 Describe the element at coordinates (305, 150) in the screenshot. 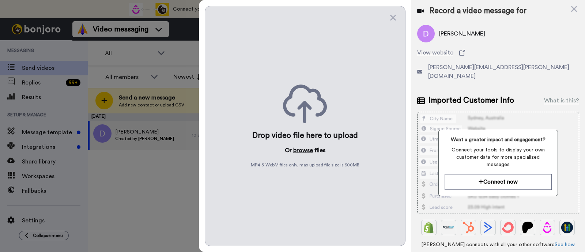

I see `p: Or files` at that location.